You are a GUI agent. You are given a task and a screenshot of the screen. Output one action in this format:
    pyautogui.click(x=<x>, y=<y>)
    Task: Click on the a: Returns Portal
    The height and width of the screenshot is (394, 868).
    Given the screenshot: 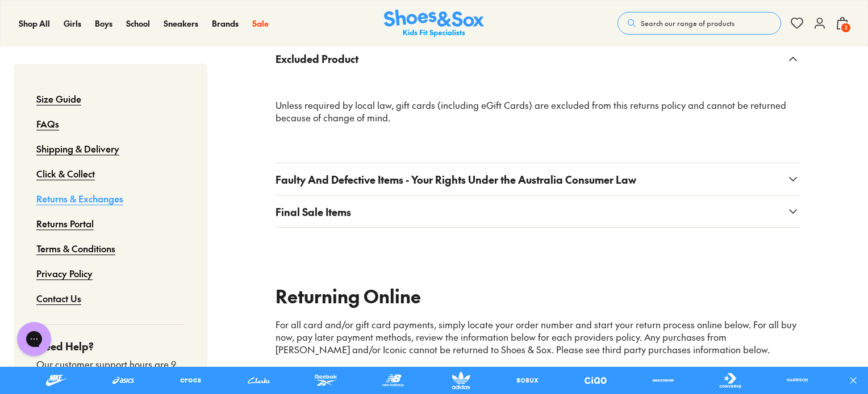 What is the action you would take?
    pyautogui.click(x=65, y=223)
    